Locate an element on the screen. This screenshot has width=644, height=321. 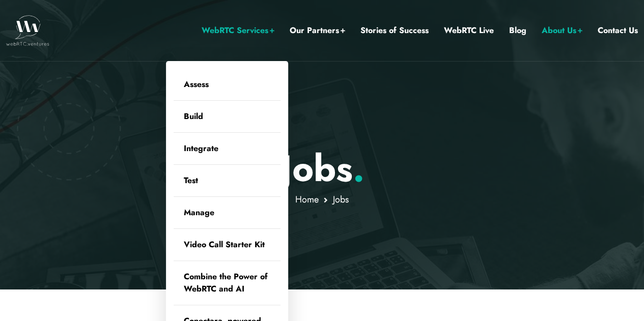
a: Our Partners is located at coordinates (317, 30).